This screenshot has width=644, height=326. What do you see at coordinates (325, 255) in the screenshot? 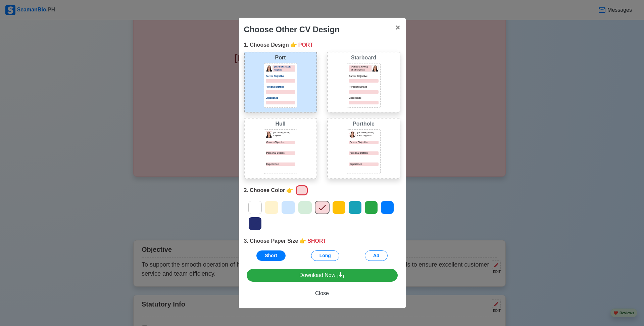
I see `button: Long` at bounding box center [325, 255].